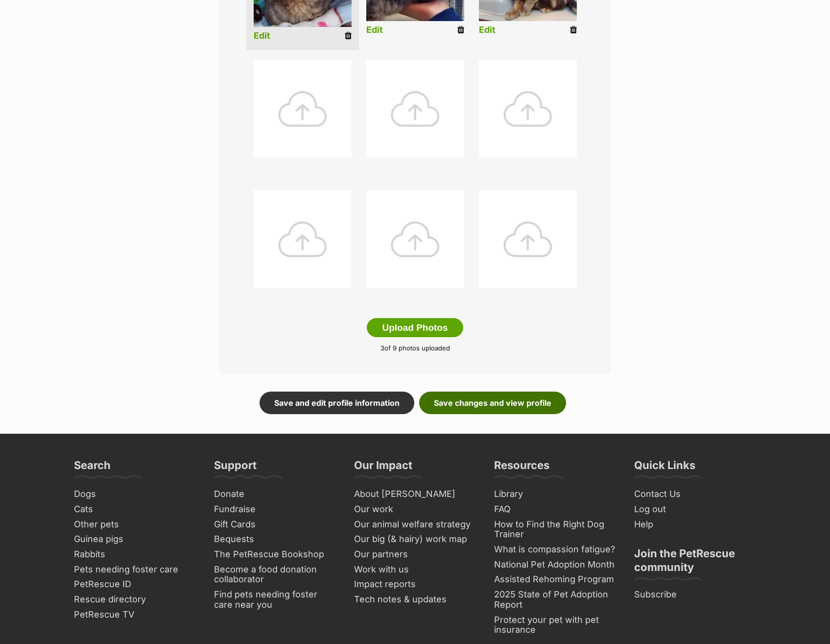  I want to click on a: Rabbits, so click(135, 554).